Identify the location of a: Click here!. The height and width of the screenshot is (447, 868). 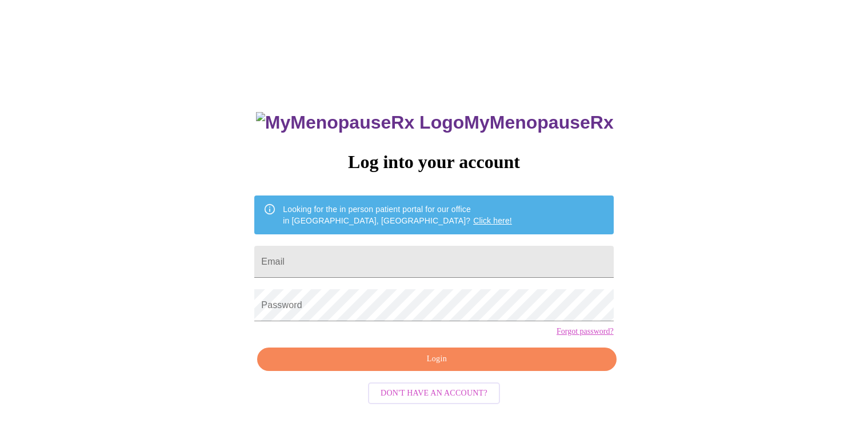
(492, 221).